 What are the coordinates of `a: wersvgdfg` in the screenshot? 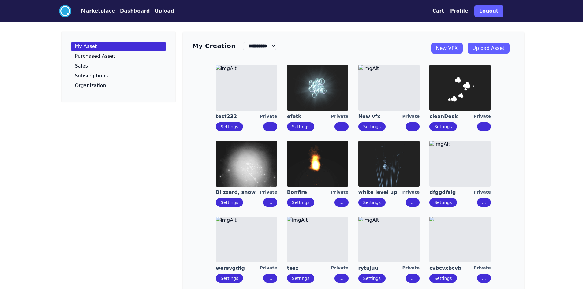 It's located at (238, 269).